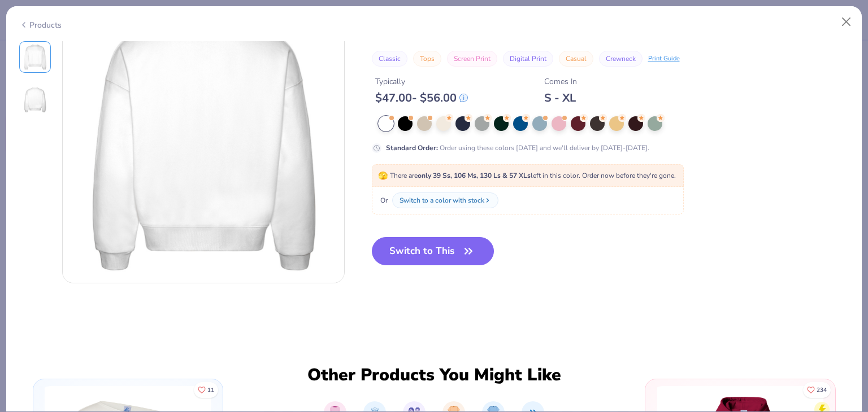  What do you see at coordinates (211, 390) in the screenshot?
I see `span: 11` at bounding box center [211, 390].